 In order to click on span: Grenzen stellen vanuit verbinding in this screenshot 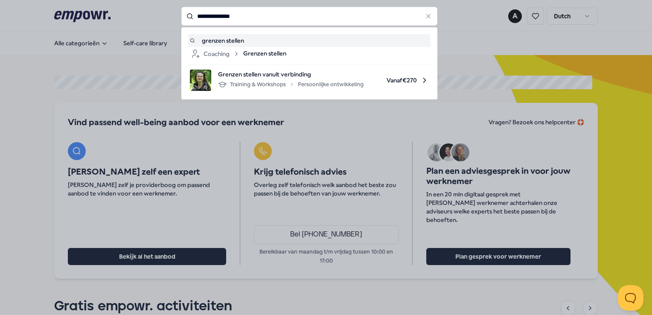, I will do `click(291, 74)`.